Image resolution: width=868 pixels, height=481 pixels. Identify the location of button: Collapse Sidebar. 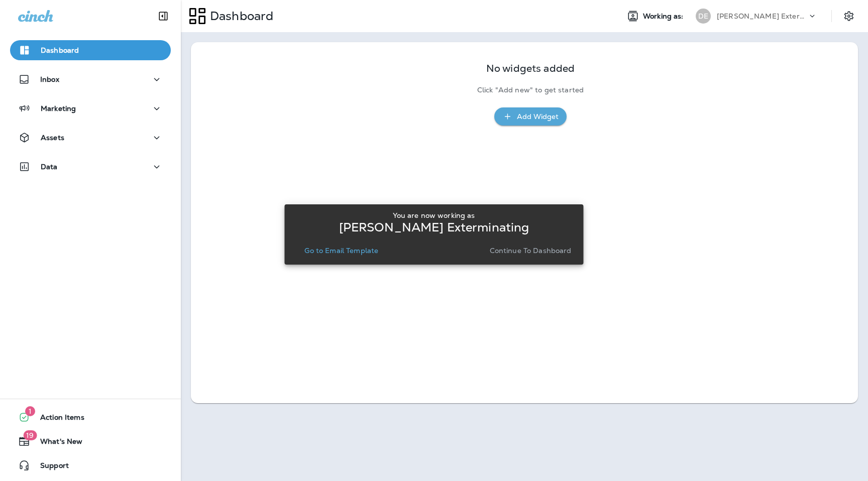
(164, 16).